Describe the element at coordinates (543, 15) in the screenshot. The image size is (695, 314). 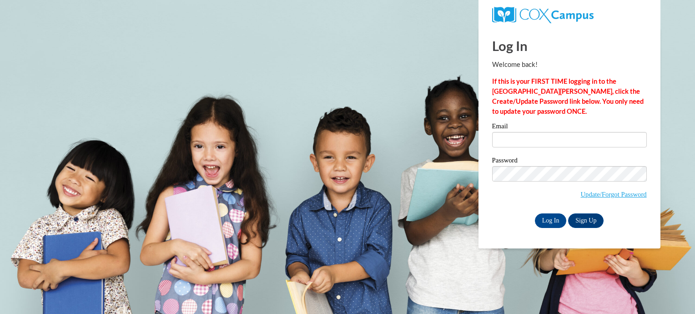
I see `img: COX Campus` at that location.